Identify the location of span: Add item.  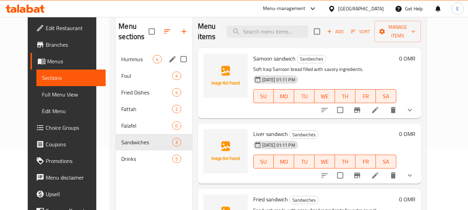
(336, 32).